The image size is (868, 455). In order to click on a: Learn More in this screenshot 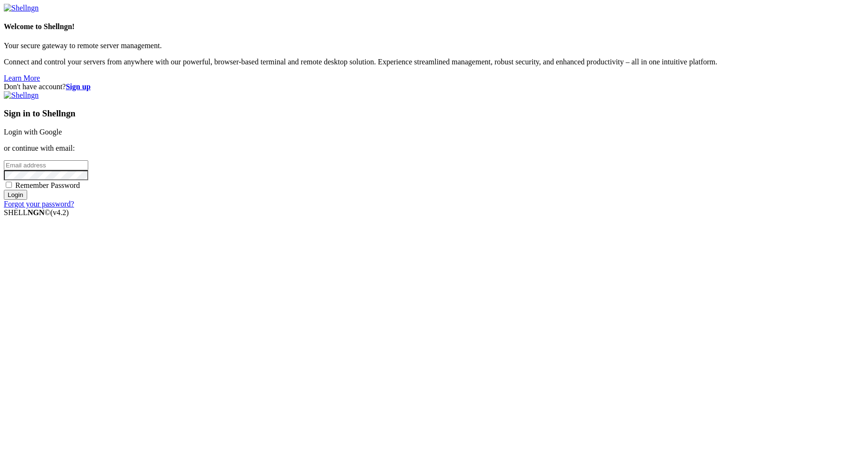, I will do `click(22, 77)`.